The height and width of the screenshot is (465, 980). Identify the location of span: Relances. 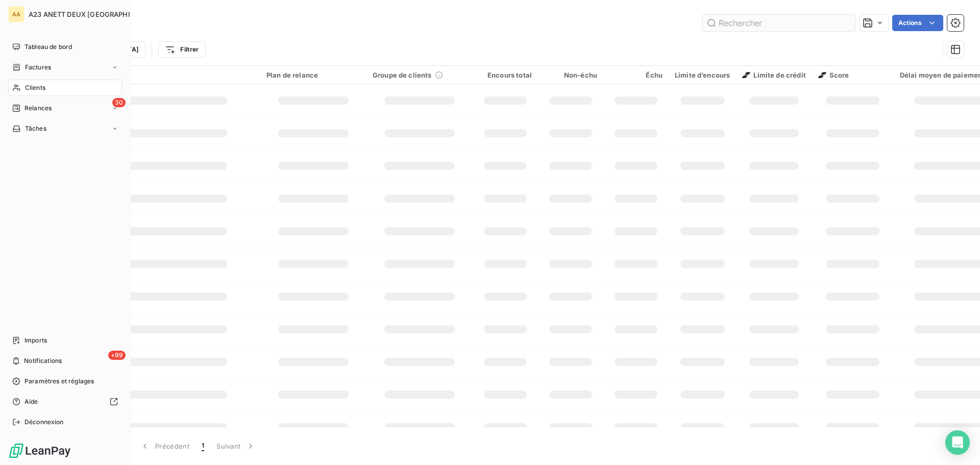
(38, 108).